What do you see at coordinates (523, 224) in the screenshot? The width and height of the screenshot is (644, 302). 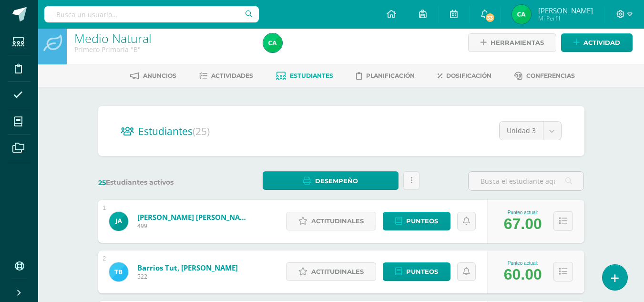 I see `div: 67.00` at bounding box center [523, 224].